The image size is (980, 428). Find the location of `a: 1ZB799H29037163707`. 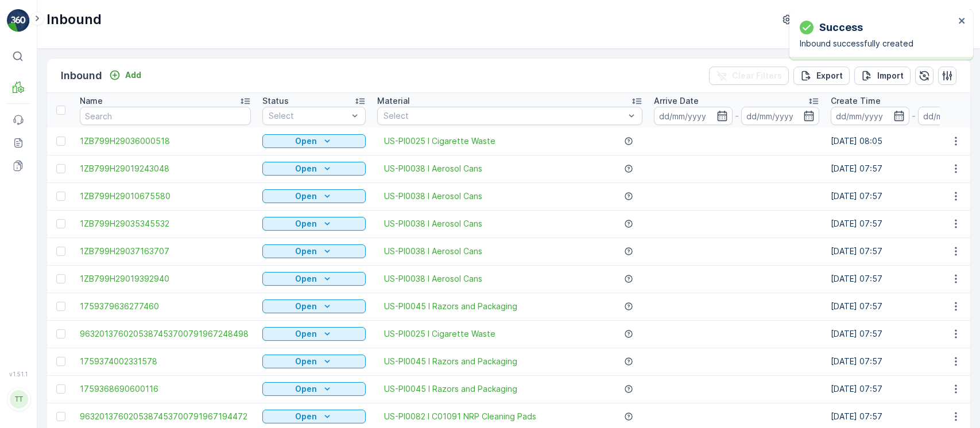

a: 1ZB799H29037163707 is located at coordinates (165, 251).